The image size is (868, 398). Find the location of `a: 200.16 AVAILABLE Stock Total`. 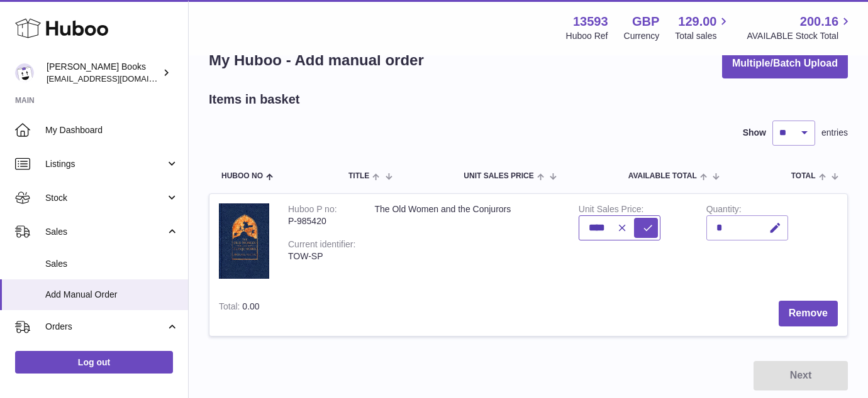

a: 200.16 AVAILABLE Stock Total is located at coordinates (799, 28).